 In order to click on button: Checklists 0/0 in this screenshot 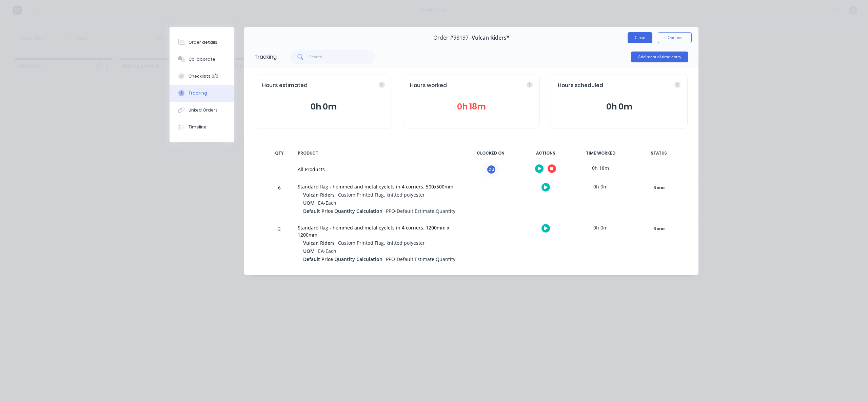, I will do `click(202, 76)`.